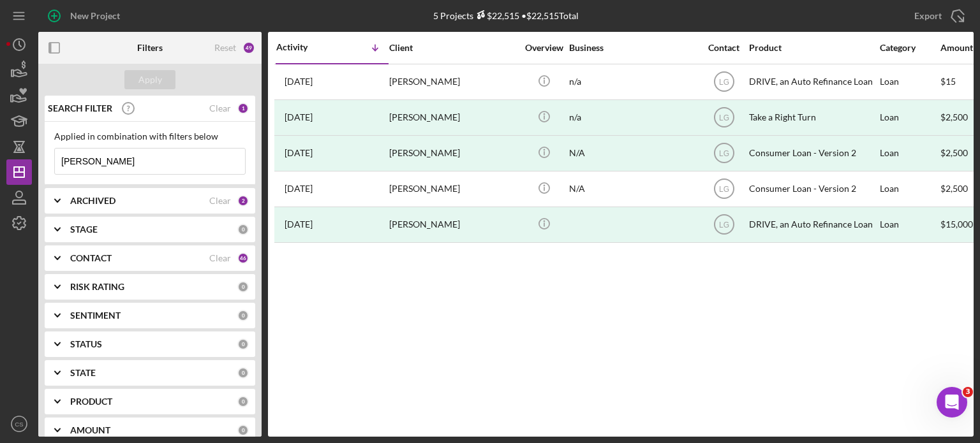  What do you see at coordinates (544, 48) in the screenshot?
I see `div: Overview` at bounding box center [544, 48].